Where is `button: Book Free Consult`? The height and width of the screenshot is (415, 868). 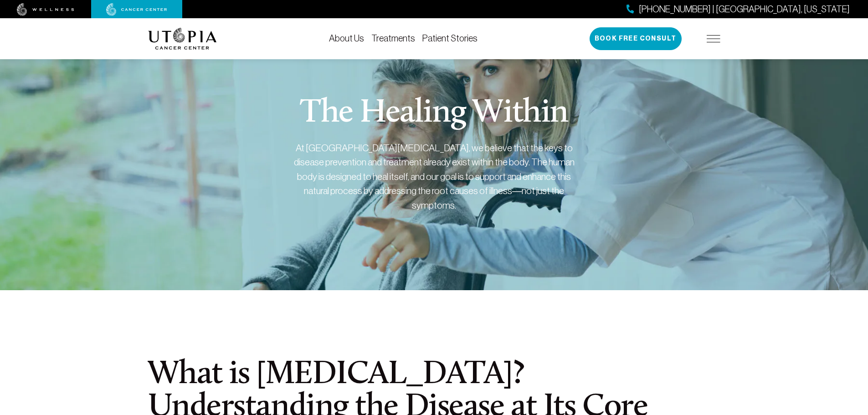
button: Book Free Consult is located at coordinates (636, 39).